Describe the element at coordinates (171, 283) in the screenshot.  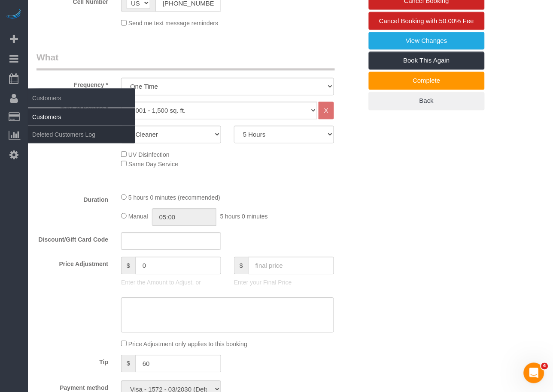
I see `p: Enter the Amount to Adjust, or` at that location.